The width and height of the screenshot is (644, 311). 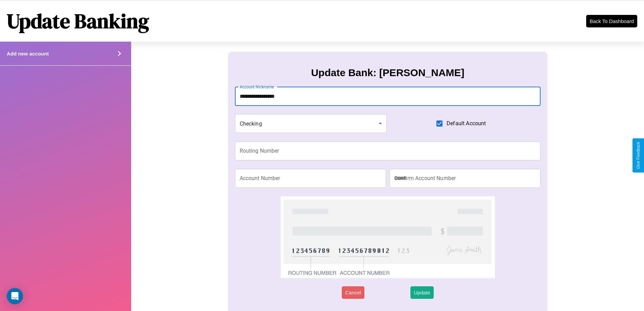 What do you see at coordinates (466, 123) in the screenshot?
I see `span: Default Account` at bounding box center [466, 123].